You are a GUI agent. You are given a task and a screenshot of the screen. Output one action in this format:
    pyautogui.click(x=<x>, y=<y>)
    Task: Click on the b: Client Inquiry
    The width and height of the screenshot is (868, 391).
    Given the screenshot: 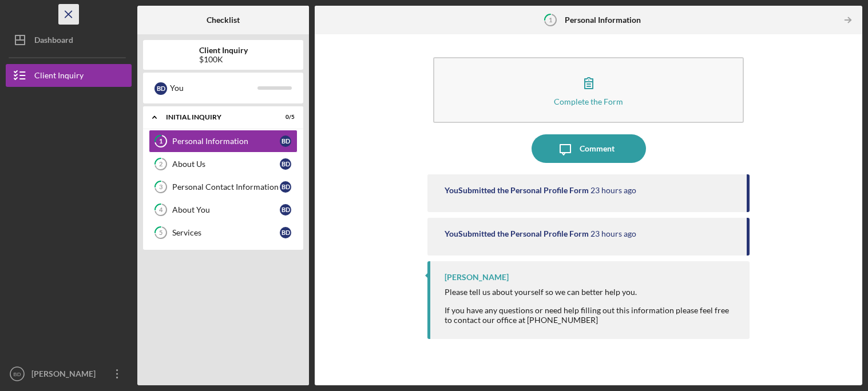 What is the action you would take?
    pyautogui.click(x=223, y=50)
    